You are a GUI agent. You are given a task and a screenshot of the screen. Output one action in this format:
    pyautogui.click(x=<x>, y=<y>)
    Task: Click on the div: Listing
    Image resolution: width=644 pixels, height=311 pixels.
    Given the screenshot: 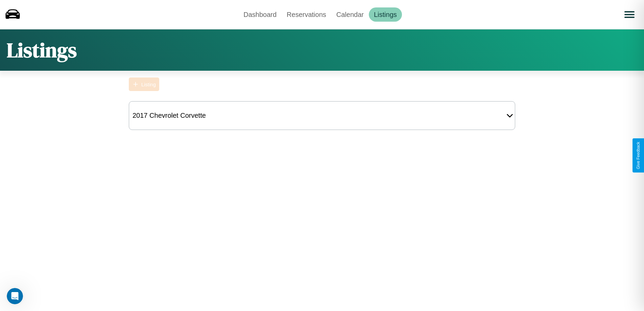 What is the action you would take?
    pyautogui.click(x=148, y=84)
    